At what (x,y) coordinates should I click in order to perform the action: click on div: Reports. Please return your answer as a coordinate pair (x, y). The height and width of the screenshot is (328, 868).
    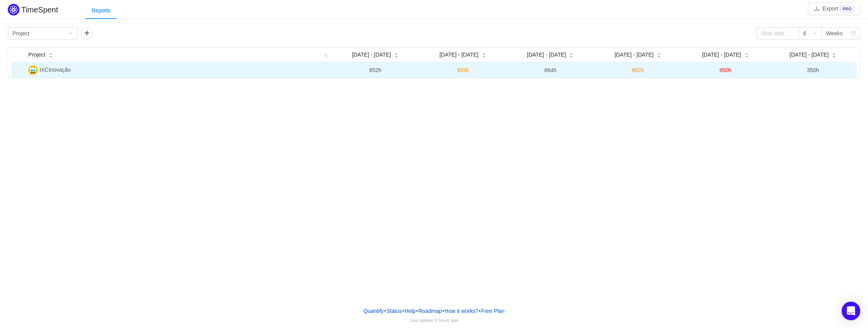
    Looking at the image, I should click on (101, 11).